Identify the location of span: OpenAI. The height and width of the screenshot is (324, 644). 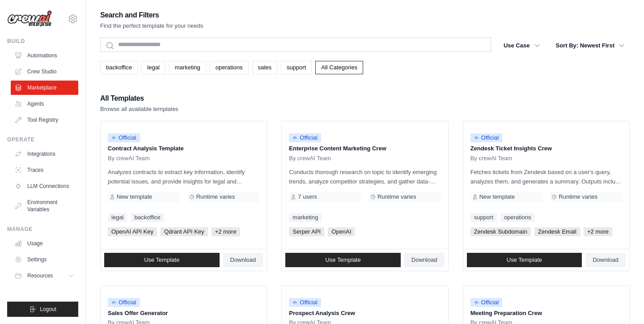
(341, 231).